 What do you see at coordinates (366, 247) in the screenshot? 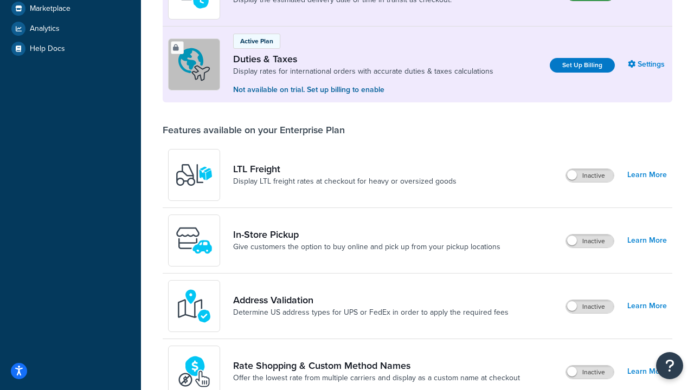
I see `a: Give customers the option to buy online and pick up from your pickup locations` at bounding box center [366, 247].